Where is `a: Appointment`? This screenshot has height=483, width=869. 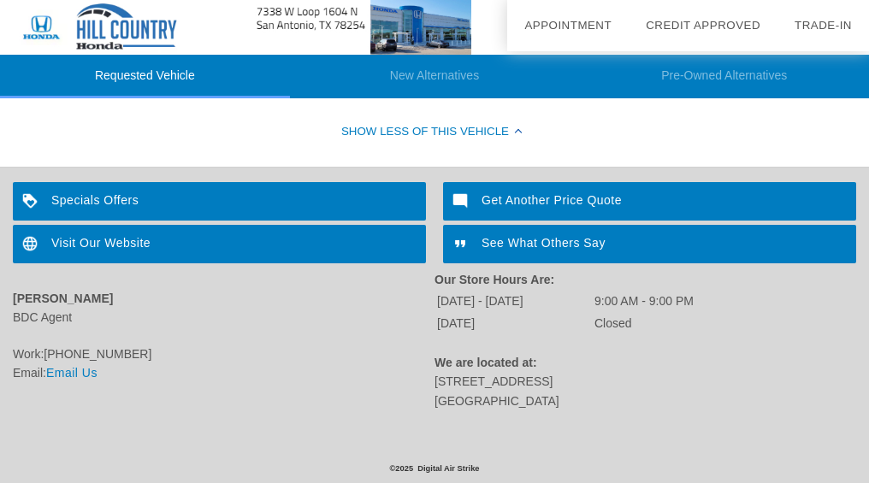
a: Appointment is located at coordinates (568, 25).